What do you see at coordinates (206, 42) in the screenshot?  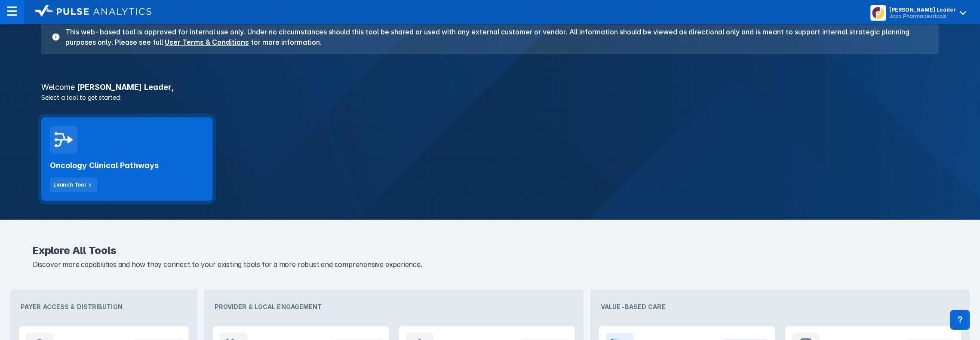 I see `a: User Terms & Conditions` at bounding box center [206, 42].